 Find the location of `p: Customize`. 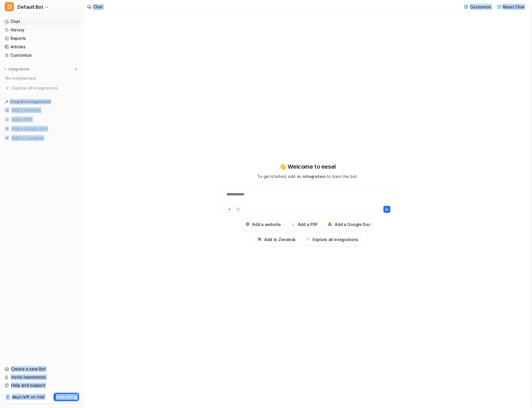

p: Customize is located at coordinates (480, 7).